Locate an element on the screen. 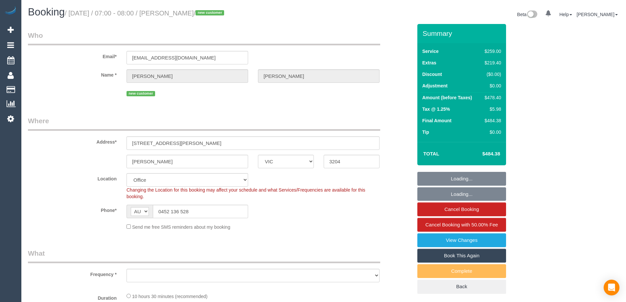  strong: Total is located at coordinates (431, 153).